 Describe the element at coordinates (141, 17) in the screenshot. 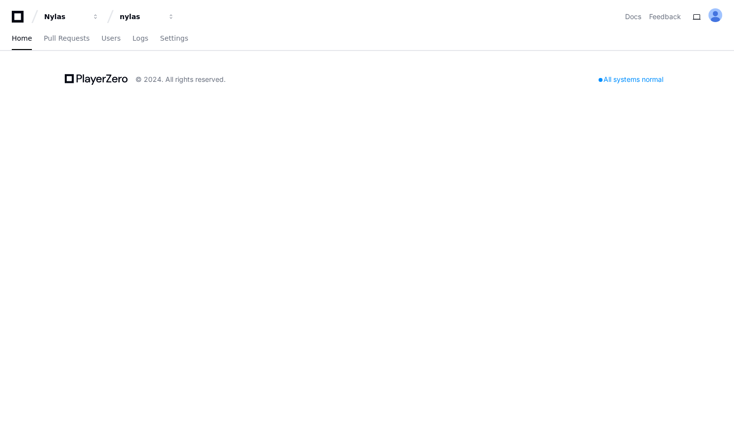

I see `div: nylas` at that location.